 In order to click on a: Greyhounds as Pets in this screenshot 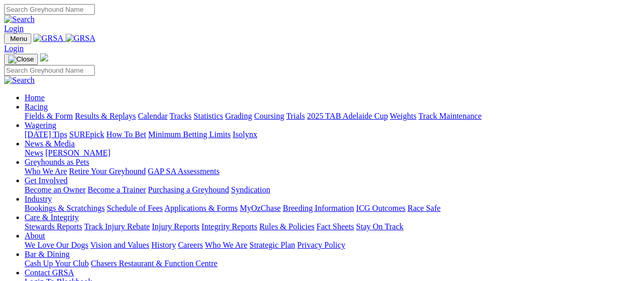, I will do `click(57, 162)`.